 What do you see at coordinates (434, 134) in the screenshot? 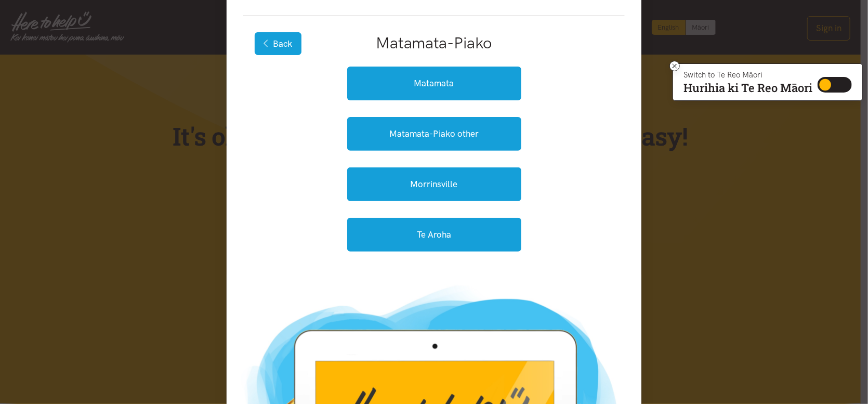
I see `a: Matamata-Piako other` at bounding box center [434, 134].